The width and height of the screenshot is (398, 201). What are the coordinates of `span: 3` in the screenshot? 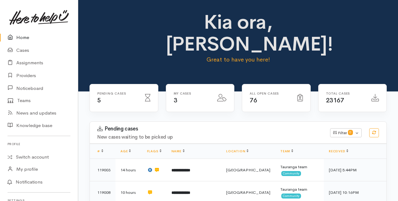 It's located at (175, 100).